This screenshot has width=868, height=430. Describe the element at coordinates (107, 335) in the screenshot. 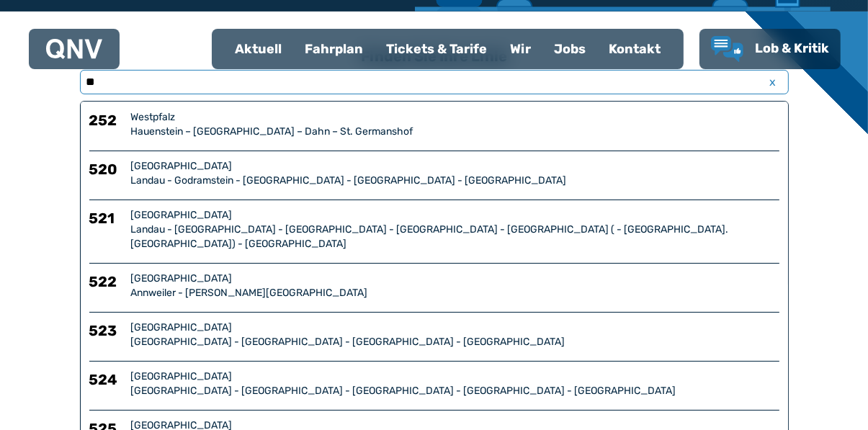

I see `h6: 523` at that location.